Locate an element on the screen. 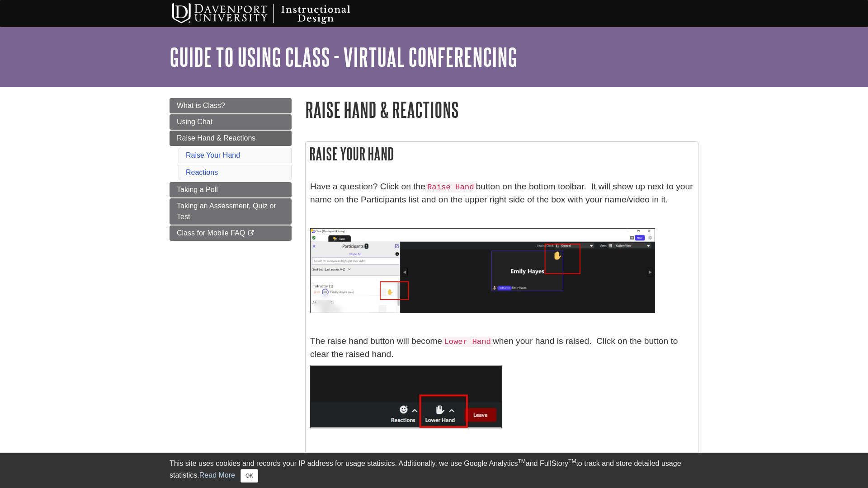 Image resolution: width=868 pixels, height=488 pixels. span: Raise Hand & Reactions is located at coordinates (216, 138).